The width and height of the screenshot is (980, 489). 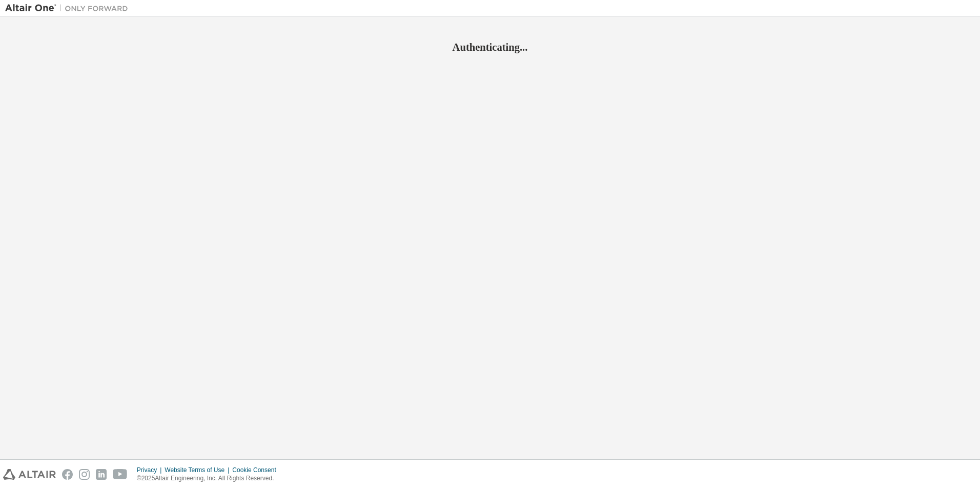 I want to click on h2: Authenticating..., so click(x=490, y=47).